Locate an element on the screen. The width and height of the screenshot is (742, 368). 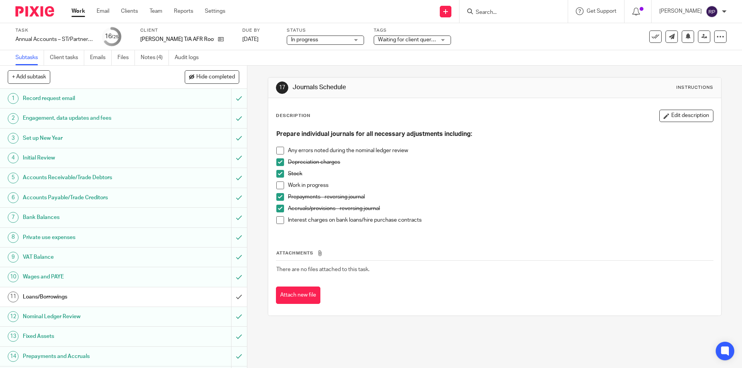
a: Reports is located at coordinates (184, 11).